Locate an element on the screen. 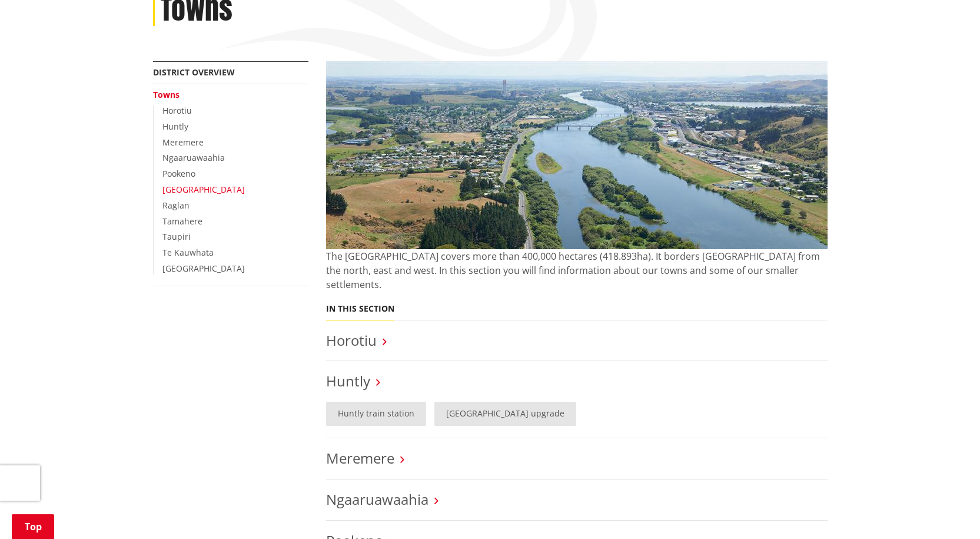 The width and height of the screenshot is (980, 539). a: Huntly train station is located at coordinates (376, 414).